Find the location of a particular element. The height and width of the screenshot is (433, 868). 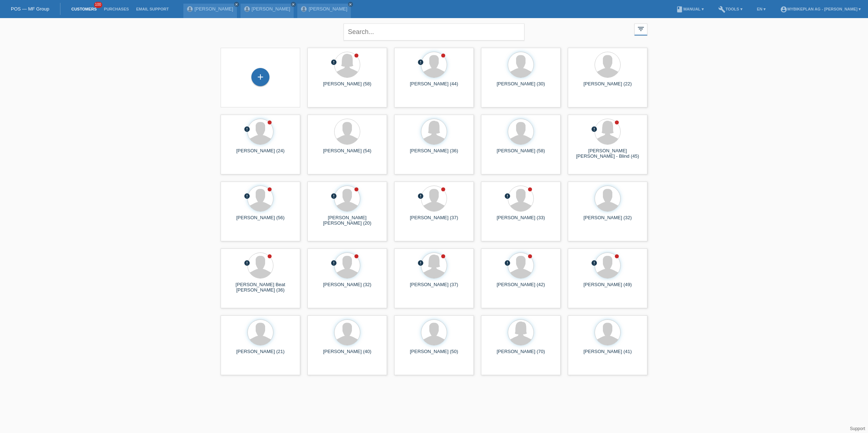

i: account_circle is located at coordinates (784, 9).